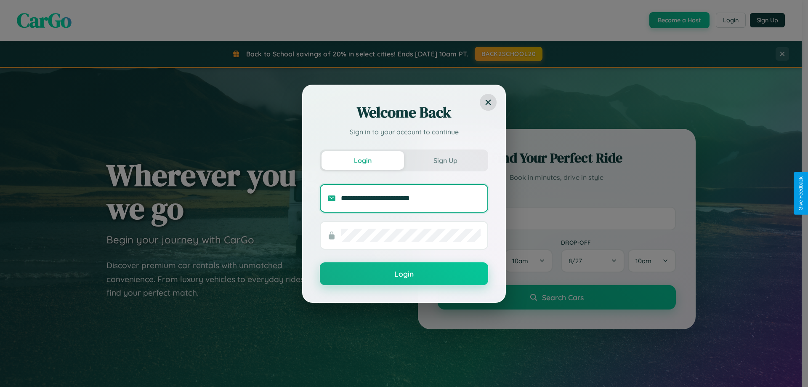 The image size is (808, 387). What do you see at coordinates (404, 112) in the screenshot?
I see `h2: Welcome Back` at bounding box center [404, 112].